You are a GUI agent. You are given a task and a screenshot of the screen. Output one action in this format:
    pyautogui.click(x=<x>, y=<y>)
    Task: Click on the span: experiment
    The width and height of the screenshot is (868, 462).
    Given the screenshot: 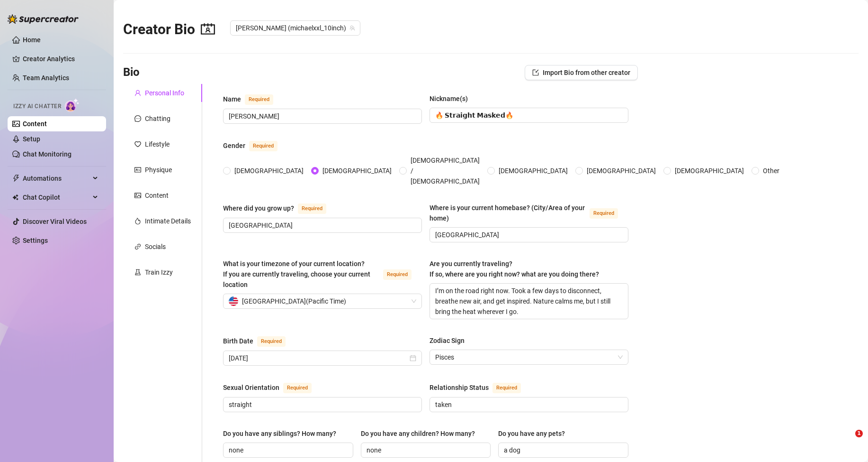 What is the action you would take?
    pyautogui.click(x=138, y=272)
    